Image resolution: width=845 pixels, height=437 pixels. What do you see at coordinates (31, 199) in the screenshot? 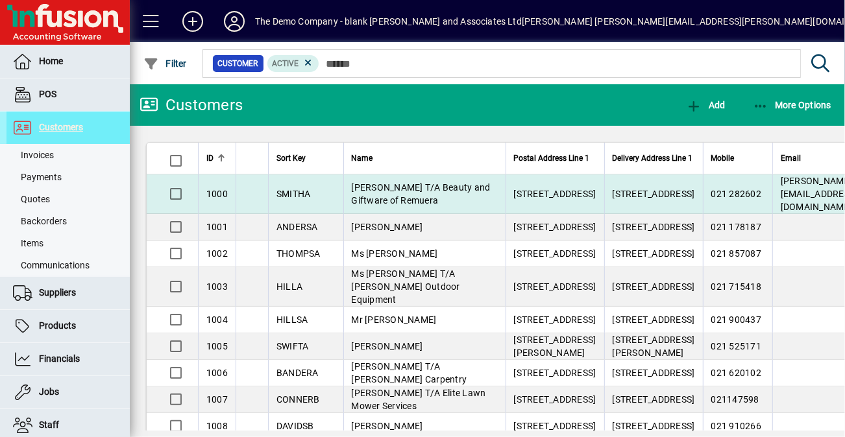
I see `span: Quotes` at bounding box center [31, 199].